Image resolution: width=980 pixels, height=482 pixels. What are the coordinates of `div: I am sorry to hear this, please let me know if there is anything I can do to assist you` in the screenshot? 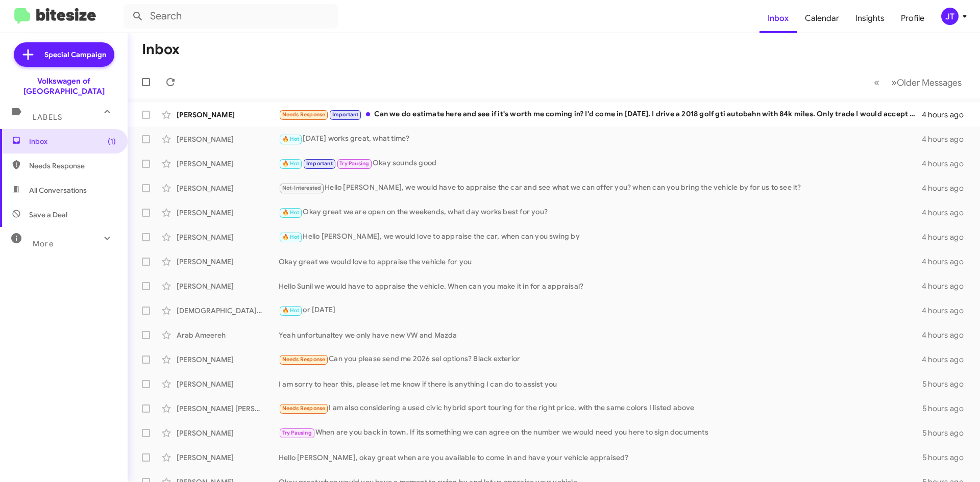 It's located at (600, 384).